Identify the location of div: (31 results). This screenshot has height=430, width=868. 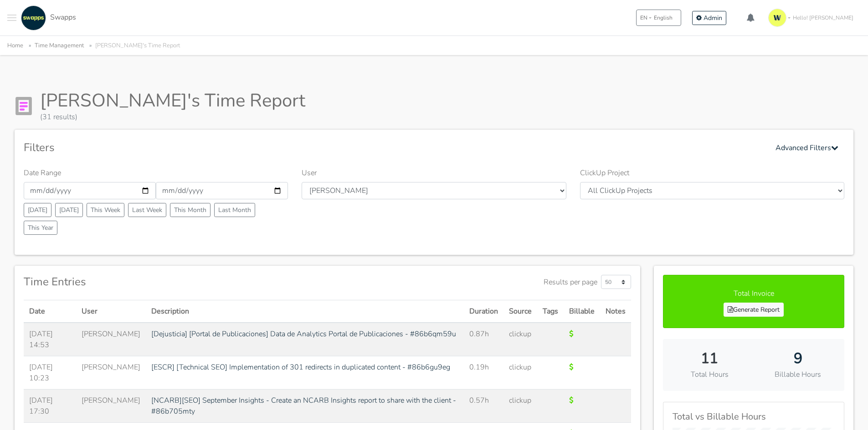
(173, 117).